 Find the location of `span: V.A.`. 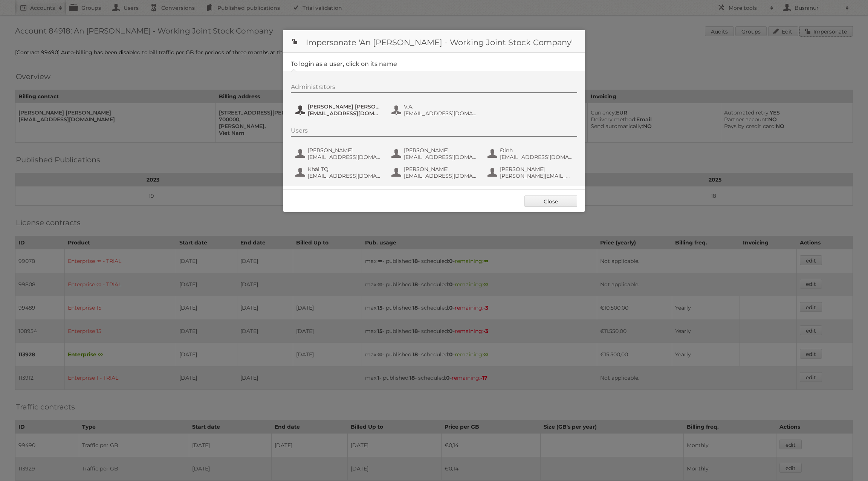

span: V.A. is located at coordinates (441, 107).